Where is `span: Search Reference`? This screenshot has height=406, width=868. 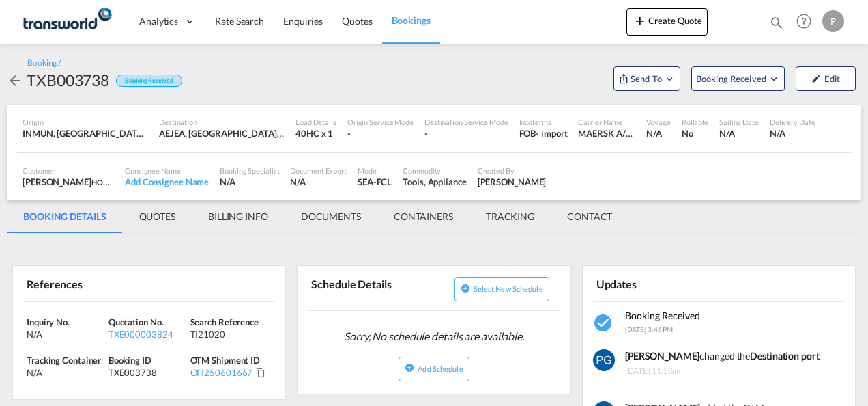
span: Search Reference is located at coordinates (224, 322).